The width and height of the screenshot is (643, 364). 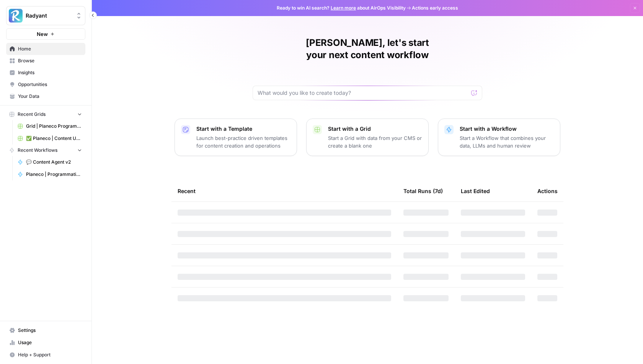 What do you see at coordinates (49, 139) in the screenshot?
I see `a: ✅ Planeco | Content Update at Scale` at bounding box center [49, 139].